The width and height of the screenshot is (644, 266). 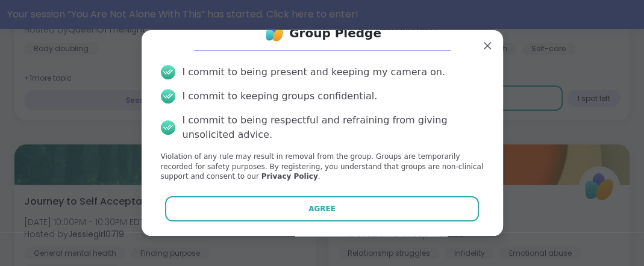 What do you see at coordinates (323, 166) in the screenshot?
I see `p: Violation of any rule may result in removal from the group. Groups are temporarily recorded for s...` at bounding box center [323, 166].